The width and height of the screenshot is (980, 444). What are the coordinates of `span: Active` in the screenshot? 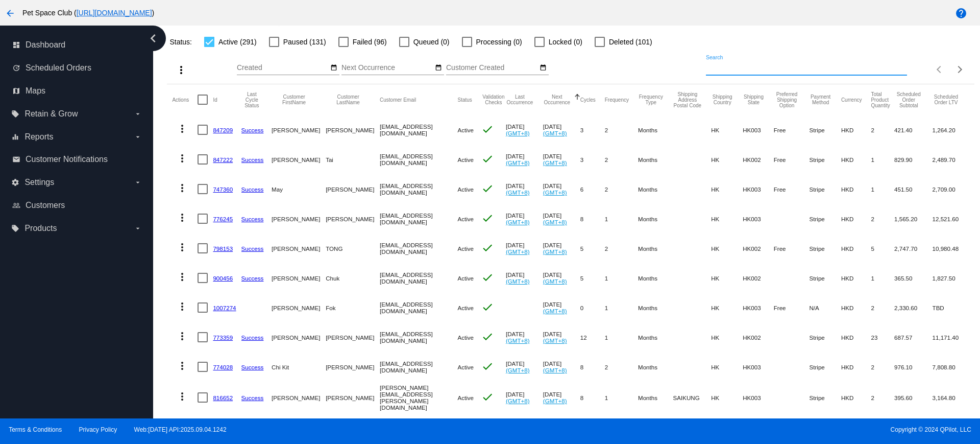 It's located at (465, 130).